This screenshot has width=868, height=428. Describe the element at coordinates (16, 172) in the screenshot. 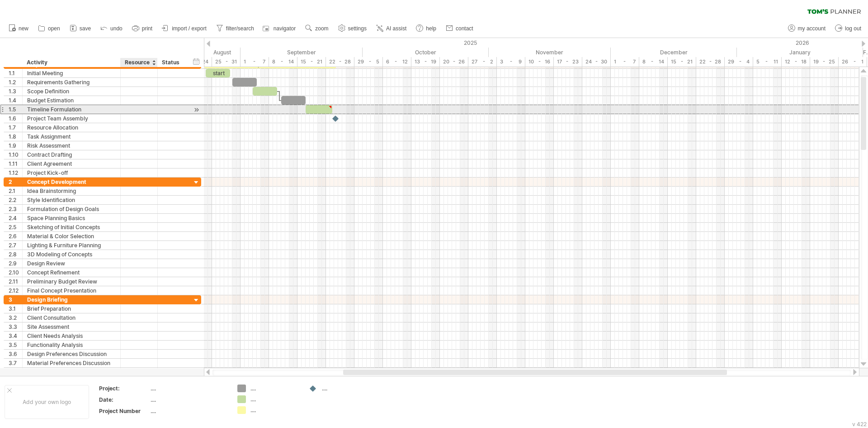

I see `div: 1.12` at that location.